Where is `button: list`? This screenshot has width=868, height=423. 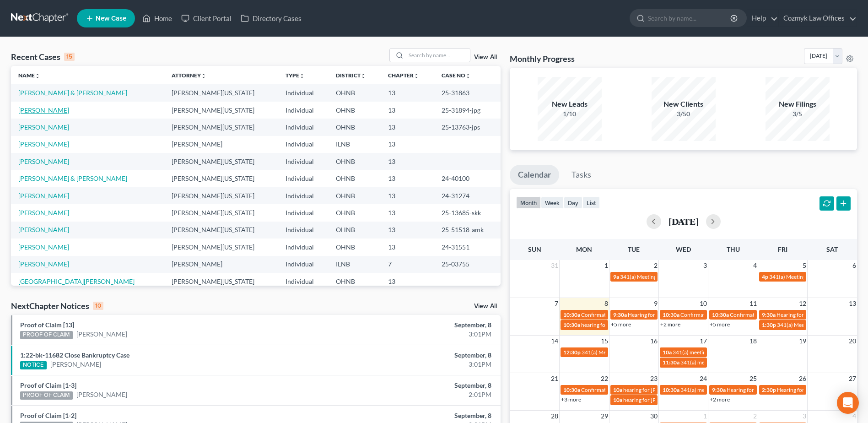
button: list is located at coordinates (591, 202).